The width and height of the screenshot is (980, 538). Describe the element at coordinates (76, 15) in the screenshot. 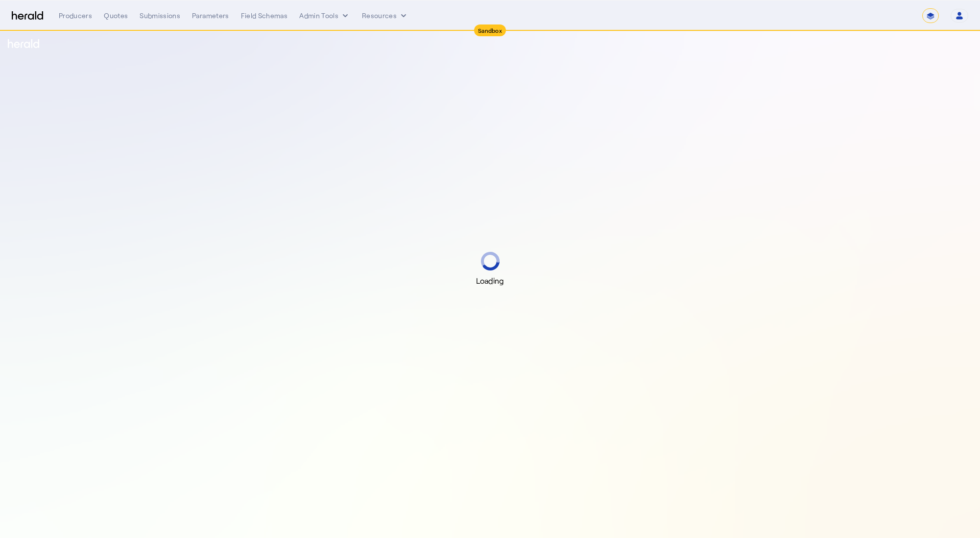

I see `div: Producers` at that location.